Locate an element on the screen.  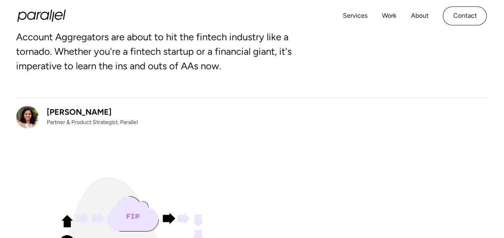
a: Services is located at coordinates (355, 16).